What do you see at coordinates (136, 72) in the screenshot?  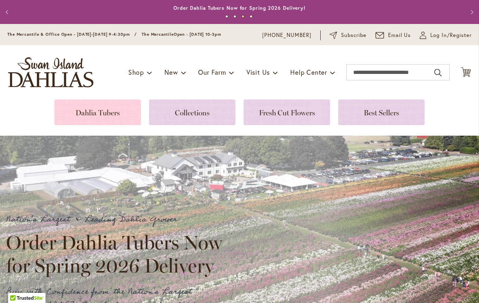 I see `span: Shop` at bounding box center [136, 72].